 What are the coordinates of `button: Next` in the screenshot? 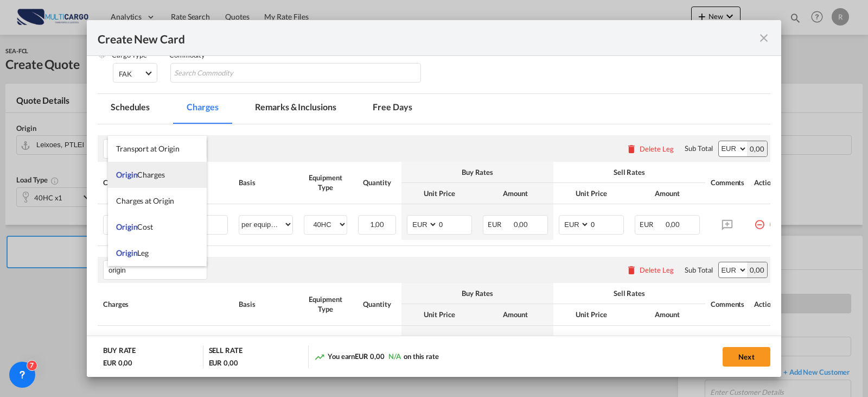 It's located at (746, 357).